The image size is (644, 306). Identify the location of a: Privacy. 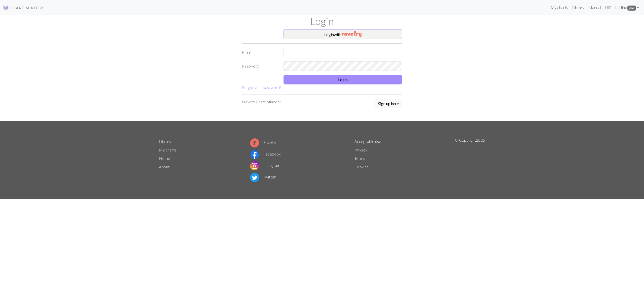
(360, 149).